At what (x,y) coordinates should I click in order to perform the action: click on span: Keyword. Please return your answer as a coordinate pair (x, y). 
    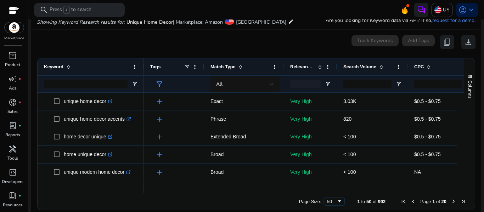
    Looking at the image, I should click on (54, 67).